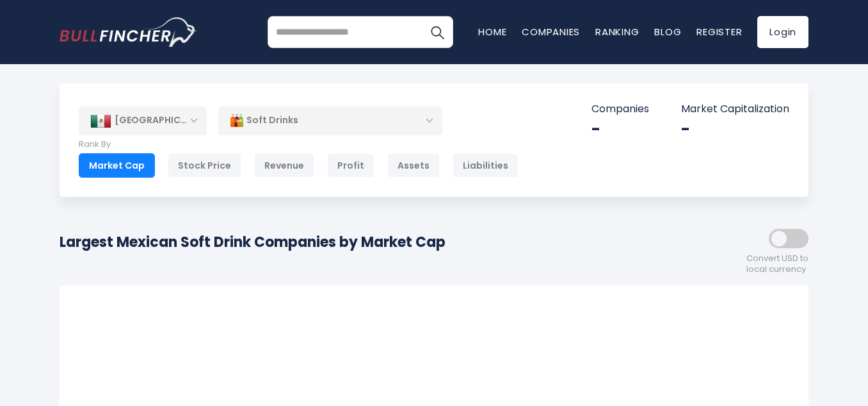 This screenshot has width=868, height=406. I want to click on img: bullfincher logo, so click(128, 32).